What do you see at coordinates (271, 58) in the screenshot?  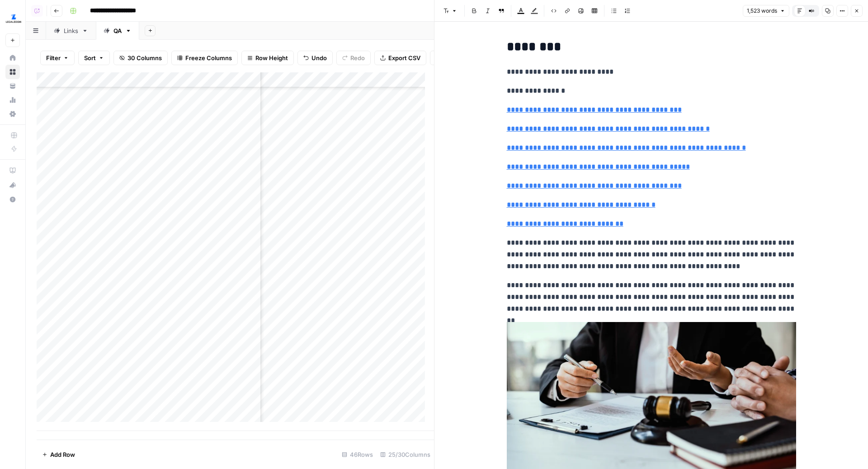 I see `span: Row Height` at bounding box center [271, 58].